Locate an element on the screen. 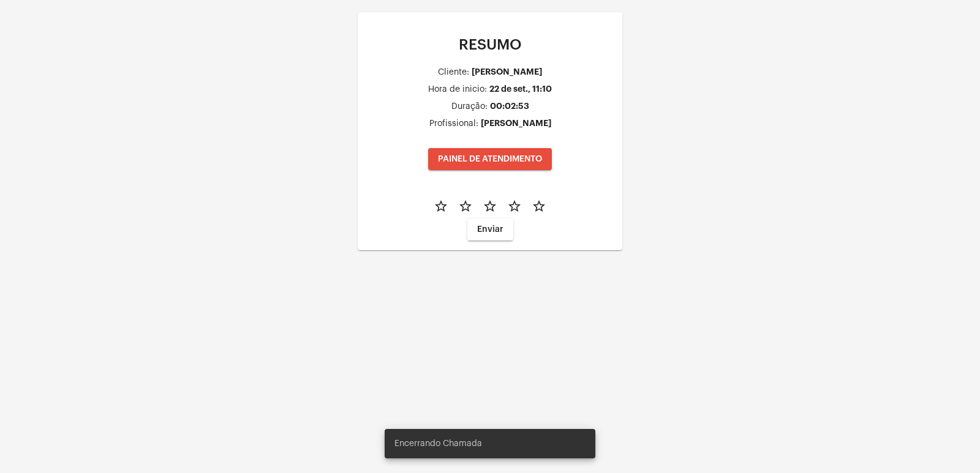 This screenshot has width=980, height=473. div: Profissional: is located at coordinates (454, 123).